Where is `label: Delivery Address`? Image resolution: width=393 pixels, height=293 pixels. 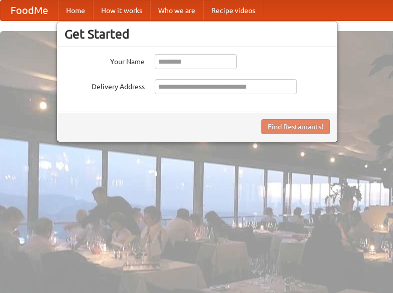 label: Delivery Address is located at coordinates (105, 85).